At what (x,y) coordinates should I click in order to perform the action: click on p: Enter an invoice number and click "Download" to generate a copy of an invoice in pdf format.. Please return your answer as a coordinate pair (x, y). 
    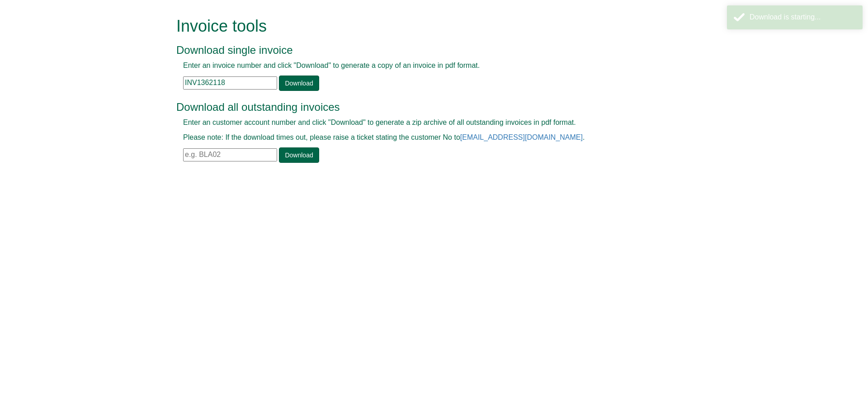
    Looking at the image, I should click on (424, 66).